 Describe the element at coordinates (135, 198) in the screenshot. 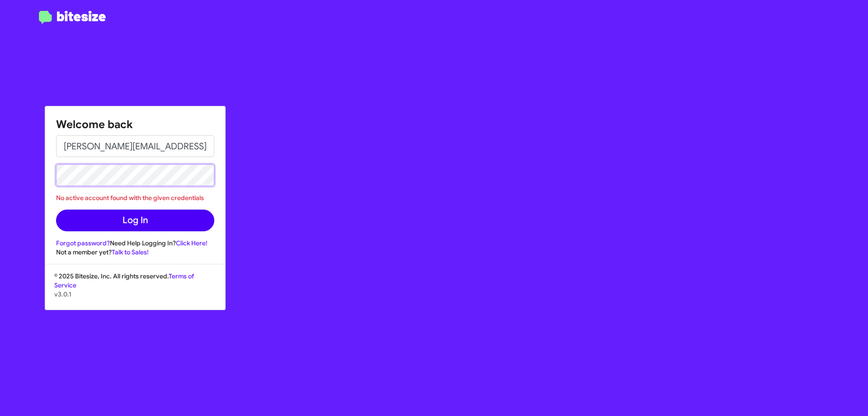

I see `div: No active account found with the given credentials` at that location.